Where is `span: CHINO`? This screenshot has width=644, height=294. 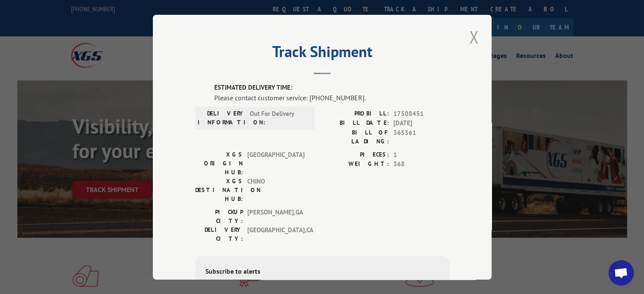 span: CHINO is located at coordinates (276, 189).